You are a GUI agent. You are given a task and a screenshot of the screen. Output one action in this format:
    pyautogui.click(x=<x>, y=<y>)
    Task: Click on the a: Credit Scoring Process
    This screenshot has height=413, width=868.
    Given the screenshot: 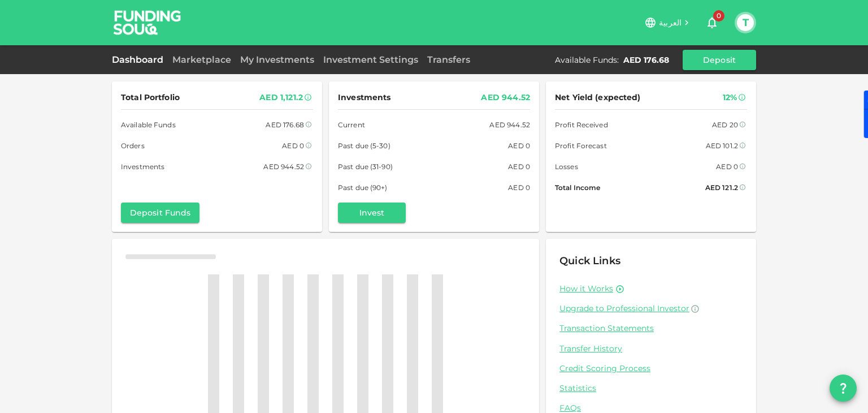 What is the action you would take?
    pyautogui.click(x=651, y=368)
    